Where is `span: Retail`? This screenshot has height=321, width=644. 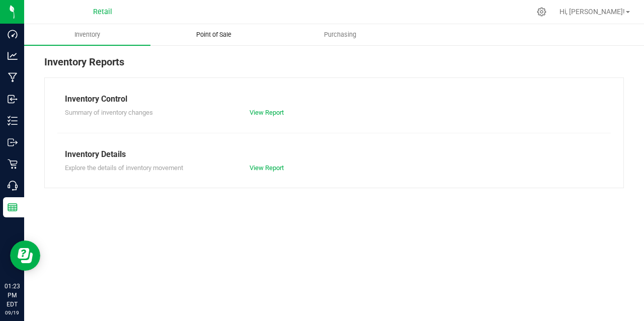 span: Retail is located at coordinates (103, 11).